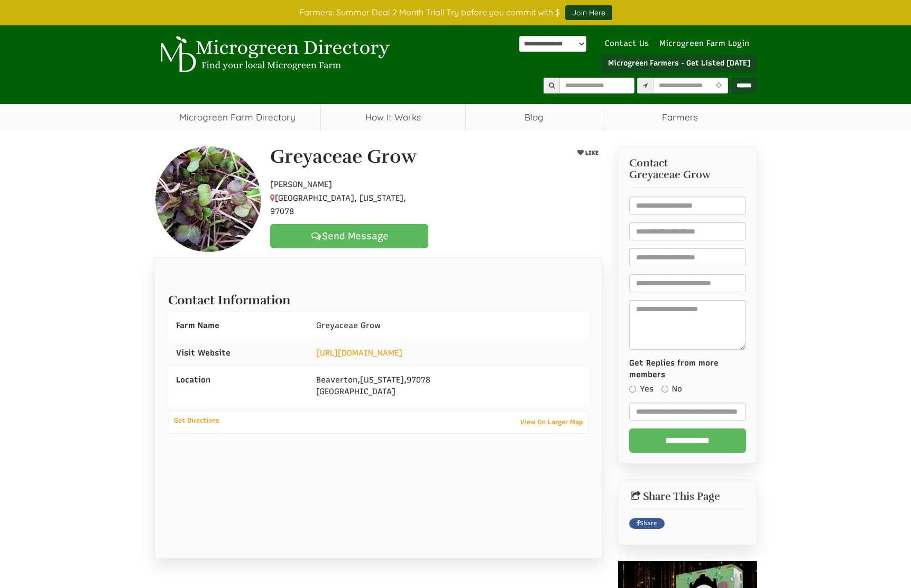 The height and width of the screenshot is (588, 911). Describe the element at coordinates (418, 380) in the screenshot. I see `span: 97078` at that location.